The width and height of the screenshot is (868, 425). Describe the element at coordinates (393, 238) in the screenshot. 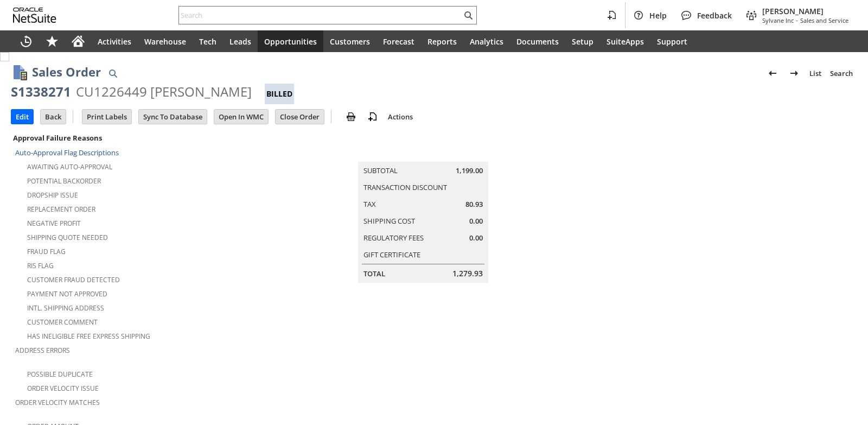

I see `a: Regulatory Fees` at that location.